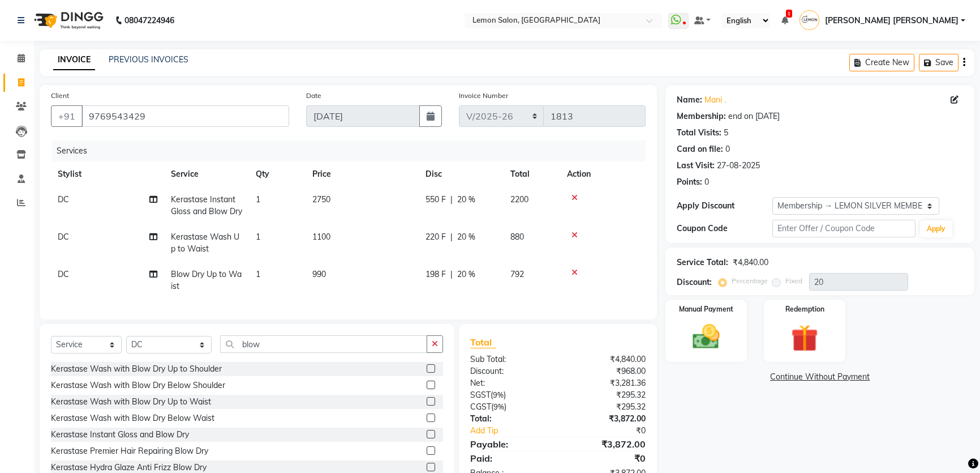 This screenshot has height=473, width=980. What do you see at coordinates (805, 338) in the screenshot?
I see `img: _gift.svg` at bounding box center [805, 338].